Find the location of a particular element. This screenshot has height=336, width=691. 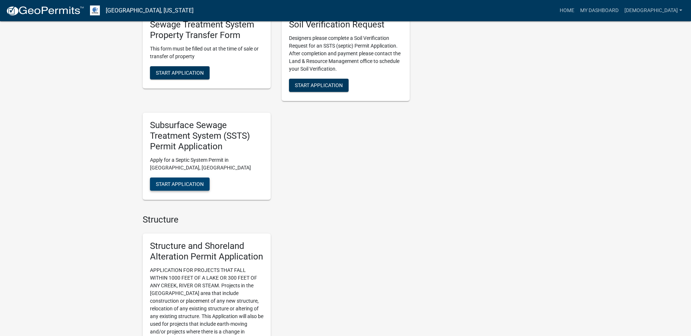

h4: Structure is located at coordinates (276, 220).